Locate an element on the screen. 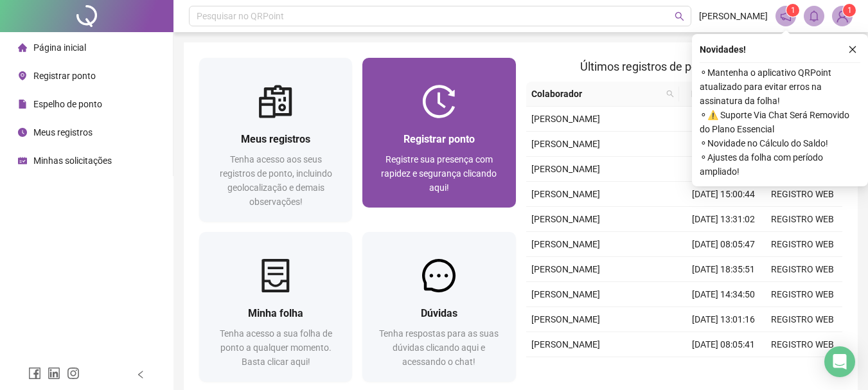 This screenshot has height=390, width=868. span: clock-circle is located at coordinates (22, 132).